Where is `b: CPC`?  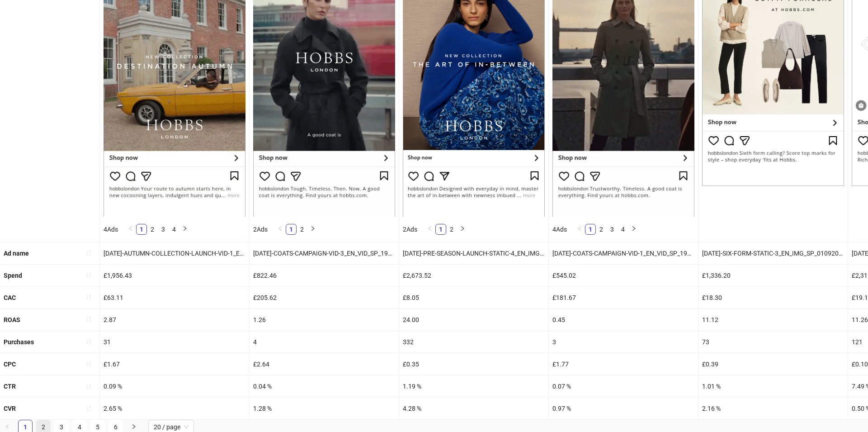
b: CPC is located at coordinates (10, 364).